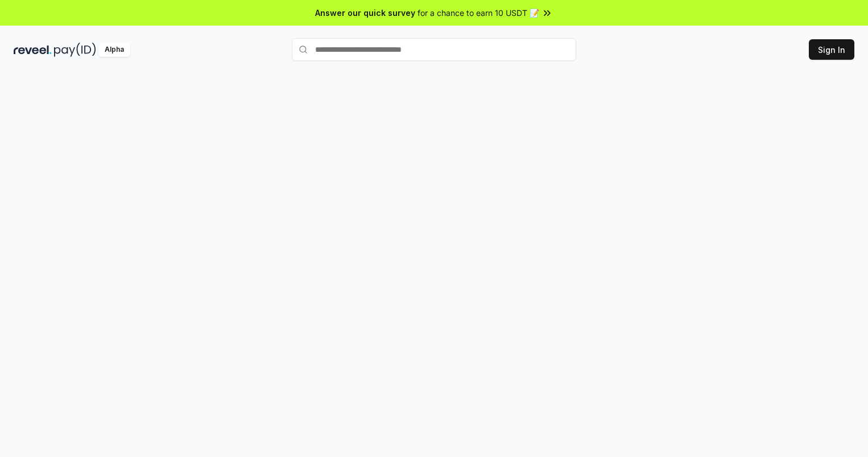  What do you see at coordinates (832, 50) in the screenshot?
I see `button: Sign In` at bounding box center [832, 50].